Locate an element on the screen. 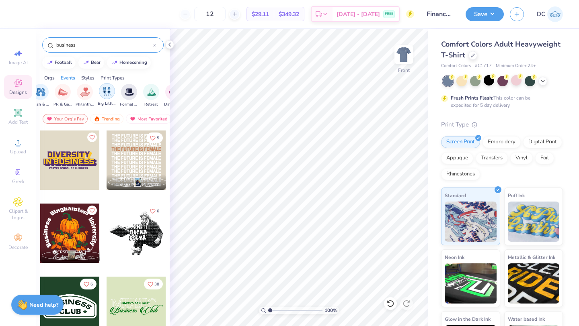 The height and width of the screenshot is (326, 579). span: Comfort Colors is located at coordinates (456, 66).